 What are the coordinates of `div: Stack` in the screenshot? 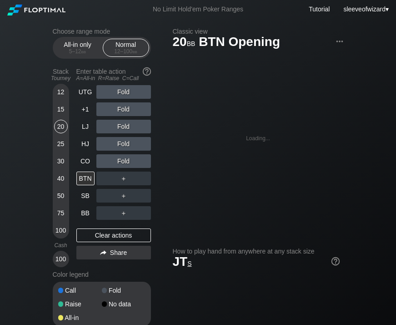 It's located at (61, 75).